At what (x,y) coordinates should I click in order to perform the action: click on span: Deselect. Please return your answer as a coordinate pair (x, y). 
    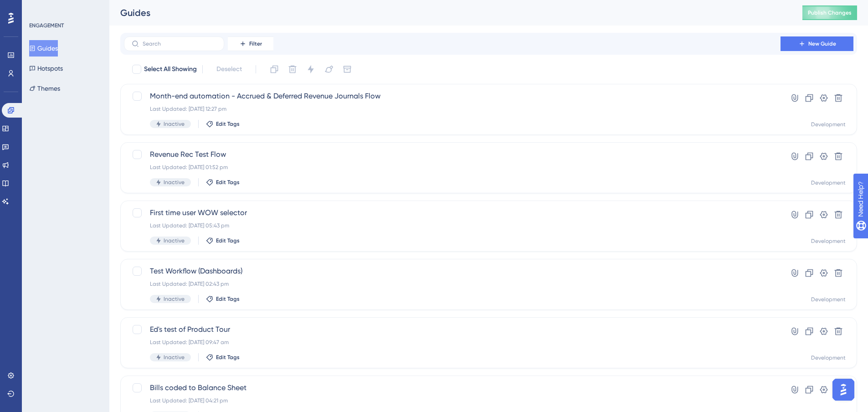
    Looking at the image, I should click on (230, 69).